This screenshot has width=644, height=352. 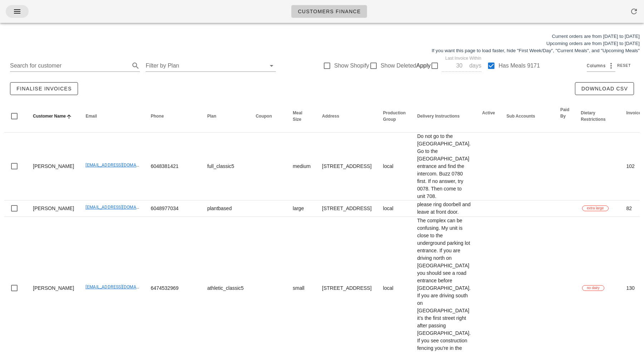 What do you see at coordinates (463, 58) in the screenshot?
I see `label: Last Invoice Within` at bounding box center [463, 58].